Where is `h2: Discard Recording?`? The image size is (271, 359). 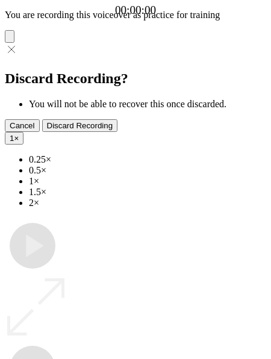 h2: Discard Recording? is located at coordinates (135, 78).